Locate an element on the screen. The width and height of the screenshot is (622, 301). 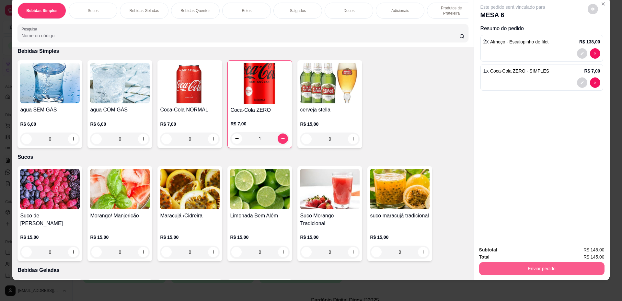
p: Bebidas Quentes is located at coordinates (195, 11).